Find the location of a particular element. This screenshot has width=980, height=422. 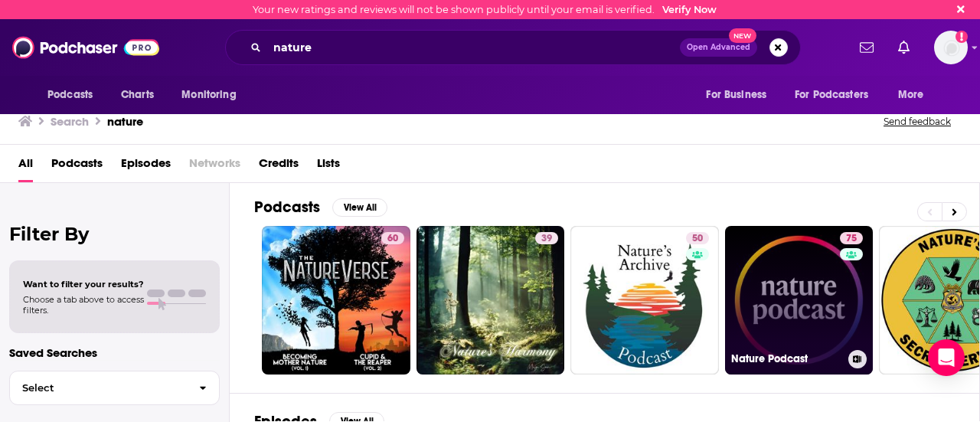

a: 75Nature Podcast is located at coordinates (799, 300).